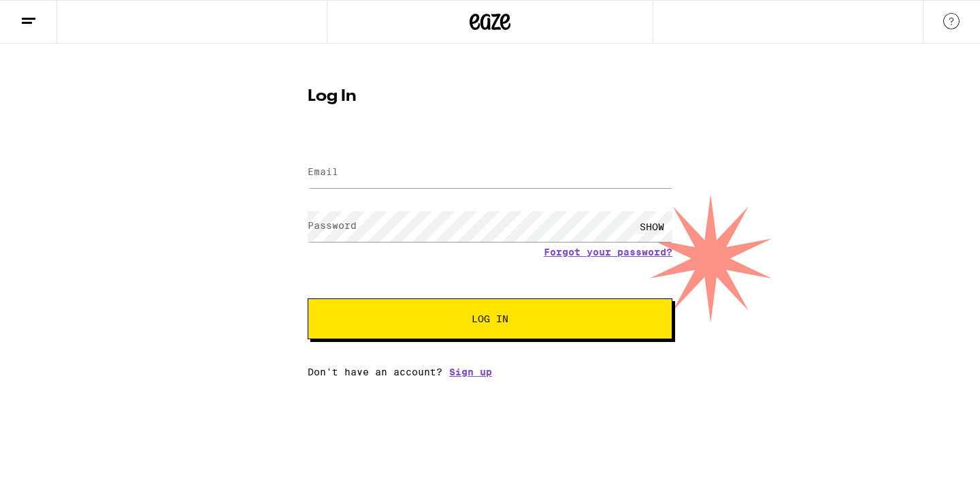  What do you see at coordinates (470, 372) in the screenshot?
I see `a: Sign up` at bounding box center [470, 372].